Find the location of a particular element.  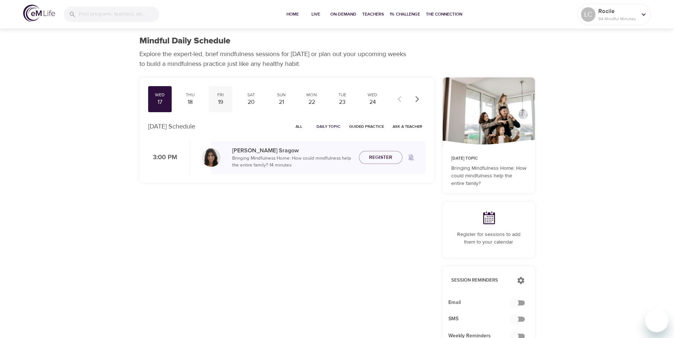

span: On-Demand is located at coordinates (343, 14).